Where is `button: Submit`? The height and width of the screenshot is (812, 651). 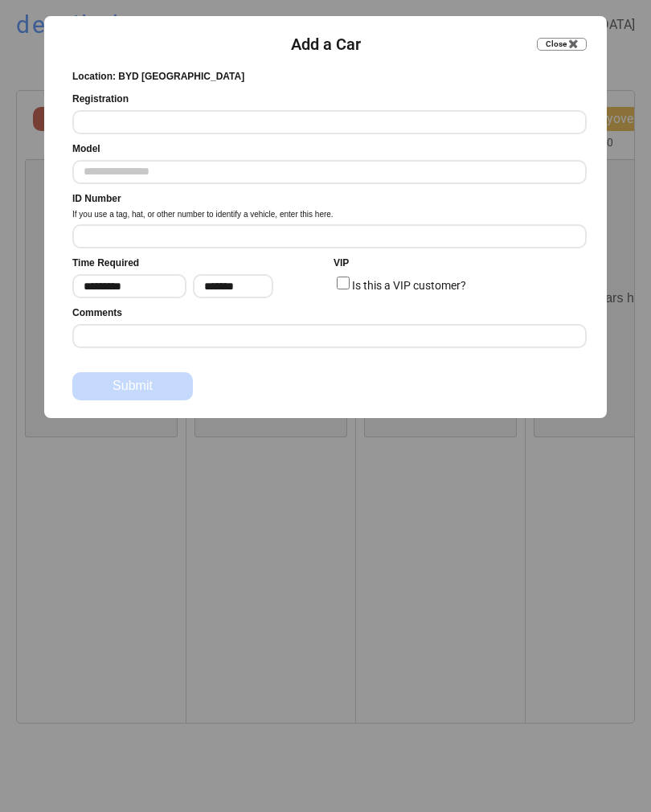
button: Submit is located at coordinates (132, 386).